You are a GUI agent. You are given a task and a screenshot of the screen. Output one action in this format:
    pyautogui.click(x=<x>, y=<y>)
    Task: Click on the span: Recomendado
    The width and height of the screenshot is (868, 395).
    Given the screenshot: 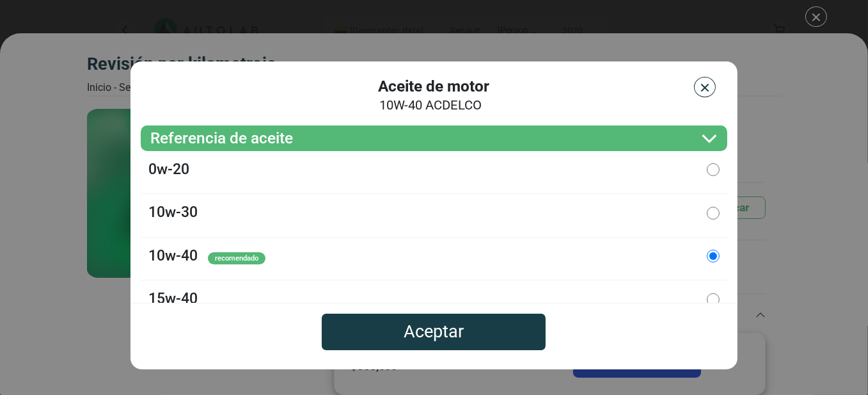 What is the action you would take?
    pyautogui.click(x=237, y=258)
    